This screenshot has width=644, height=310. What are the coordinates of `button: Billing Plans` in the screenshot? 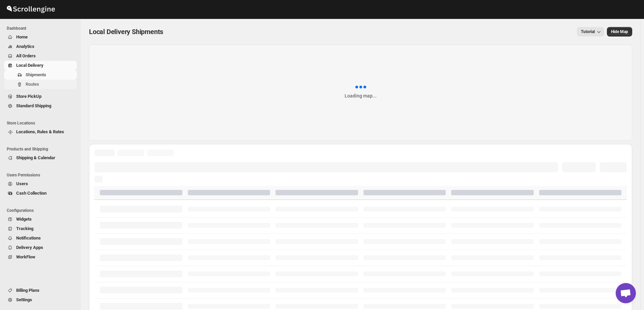 It's located at (40, 290).